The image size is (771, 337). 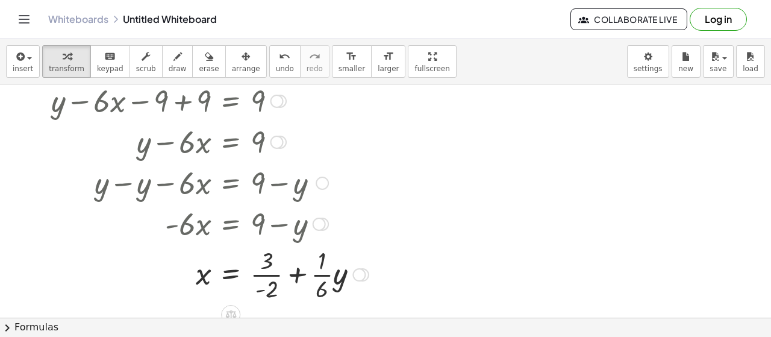 I want to click on span: erase, so click(x=208, y=69).